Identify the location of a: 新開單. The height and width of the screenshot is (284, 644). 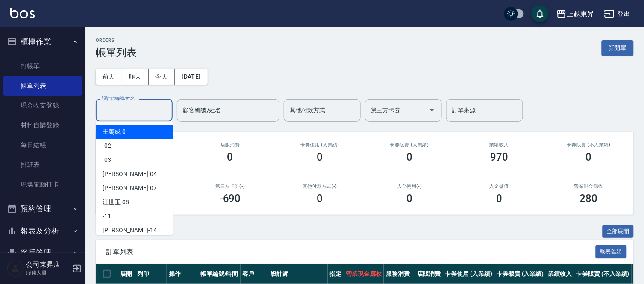
(617, 48).